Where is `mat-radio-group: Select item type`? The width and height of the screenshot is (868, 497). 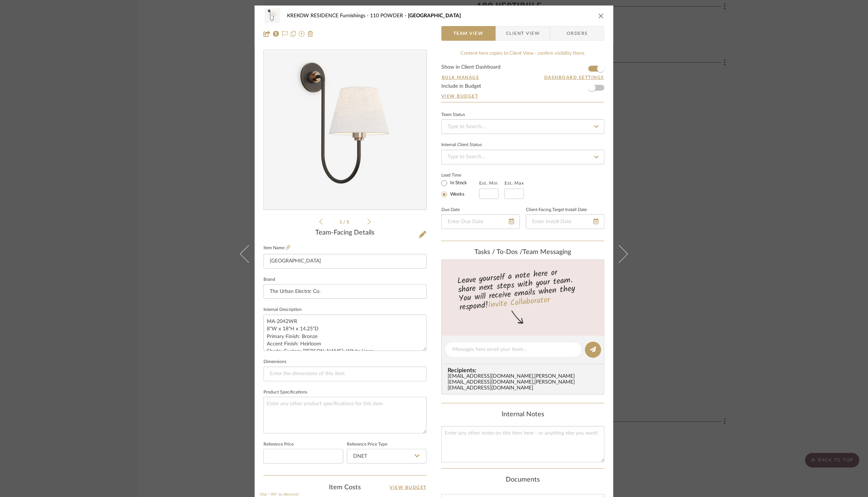 mat-radio-group: Select item type is located at coordinates (461, 189).